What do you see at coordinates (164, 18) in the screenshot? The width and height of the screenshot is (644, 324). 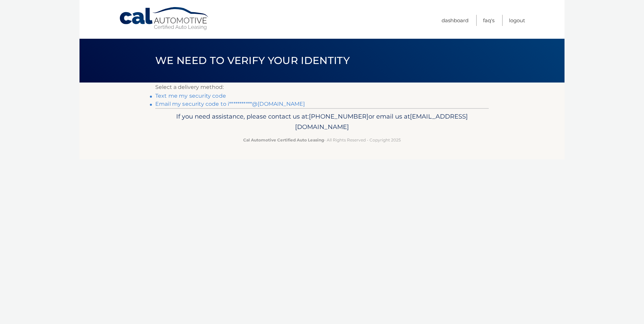 I see `a: Cal Automotive` at bounding box center [164, 18].